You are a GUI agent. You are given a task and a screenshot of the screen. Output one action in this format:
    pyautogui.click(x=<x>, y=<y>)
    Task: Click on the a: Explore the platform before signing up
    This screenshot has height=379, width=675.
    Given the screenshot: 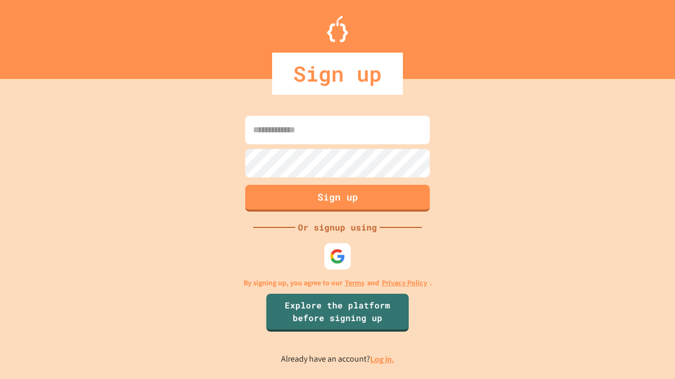 What is the action you would take?
    pyautogui.click(x=337, y=313)
    